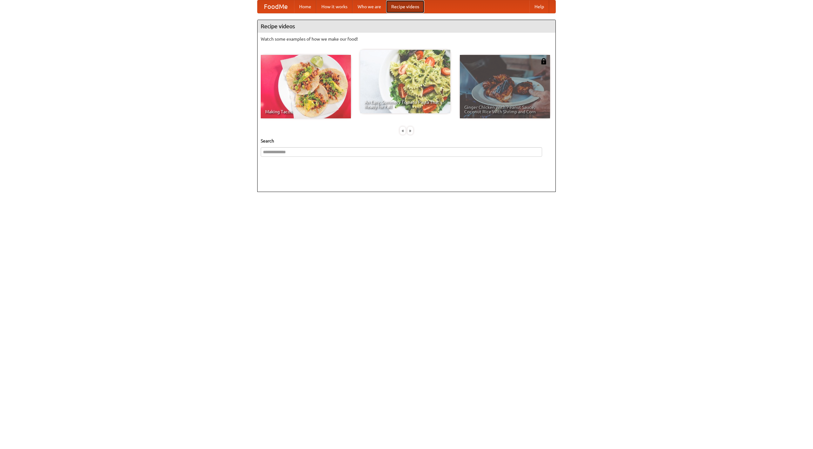 This screenshot has height=449, width=813. I want to click on span: Making Tacos, so click(306, 112).